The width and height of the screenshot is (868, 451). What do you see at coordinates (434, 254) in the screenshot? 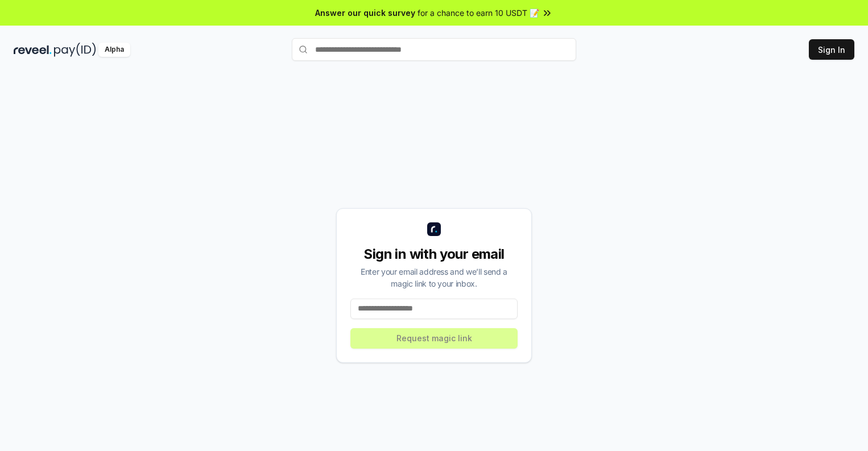
I see `div: Sign in with your email` at bounding box center [434, 254].